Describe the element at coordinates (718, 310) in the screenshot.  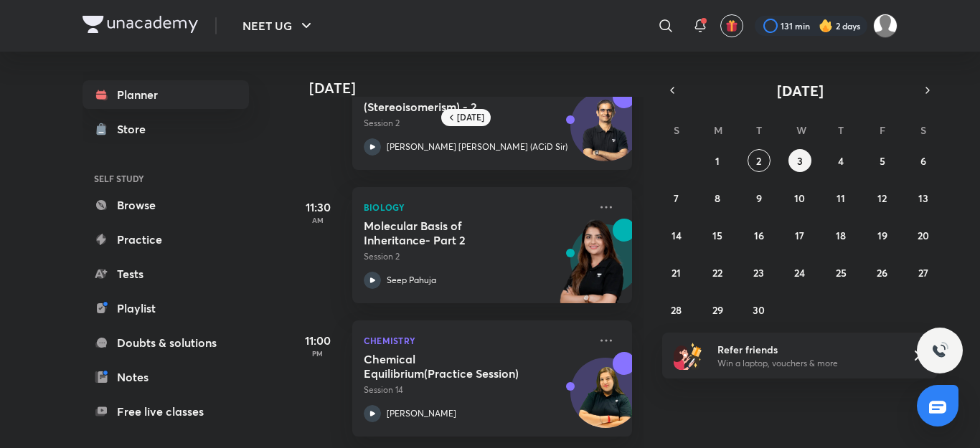
I see `abbr: September 29, 2025` at that location.